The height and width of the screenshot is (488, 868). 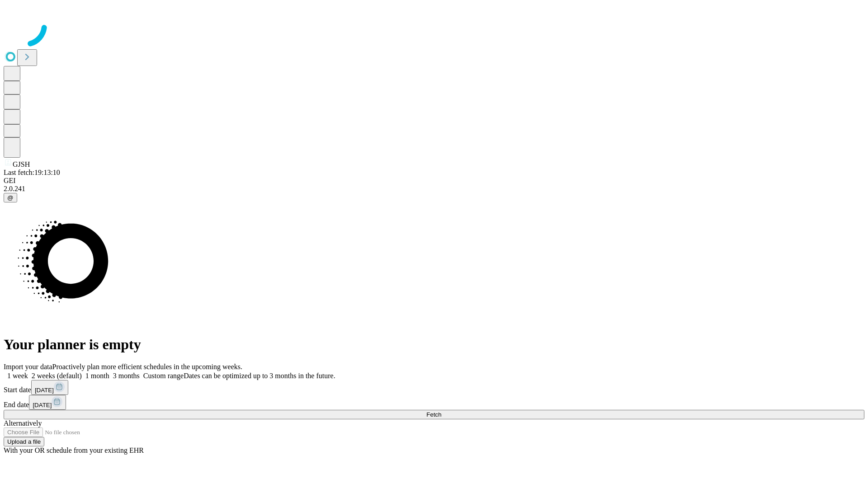 What do you see at coordinates (147, 366) in the screenshot?
I see `span: Proactively plan more efficient schedules in the upcoming weeks.` at bounding box center [147, 366].